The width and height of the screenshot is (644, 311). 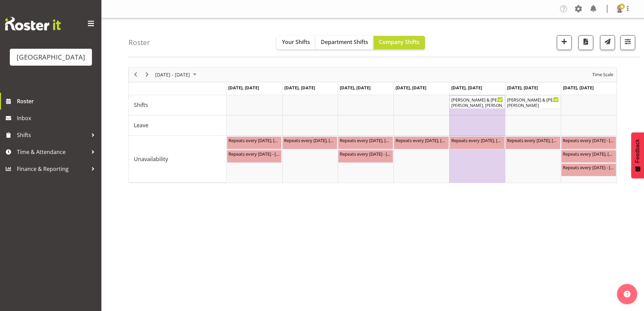 I want to click on span: Feedback, so click(x=637, y=151).